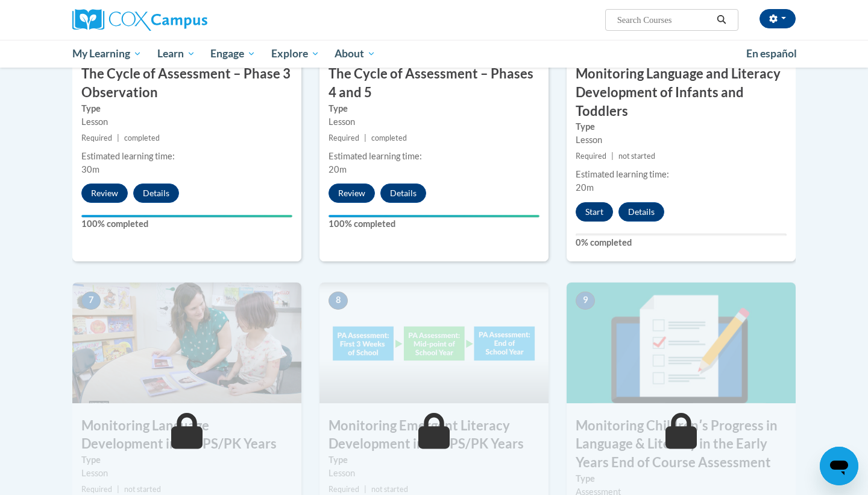 This screenshot has height=495, width=868. I want to click on a: My Learning, so click(107, 54).